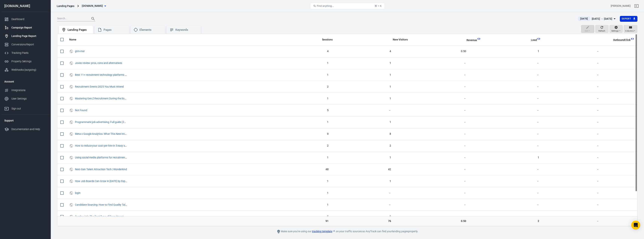  What do you see at coordinates (513, 221) in the screenshot?
I see `span: 2` at bounding box center [513, 221].